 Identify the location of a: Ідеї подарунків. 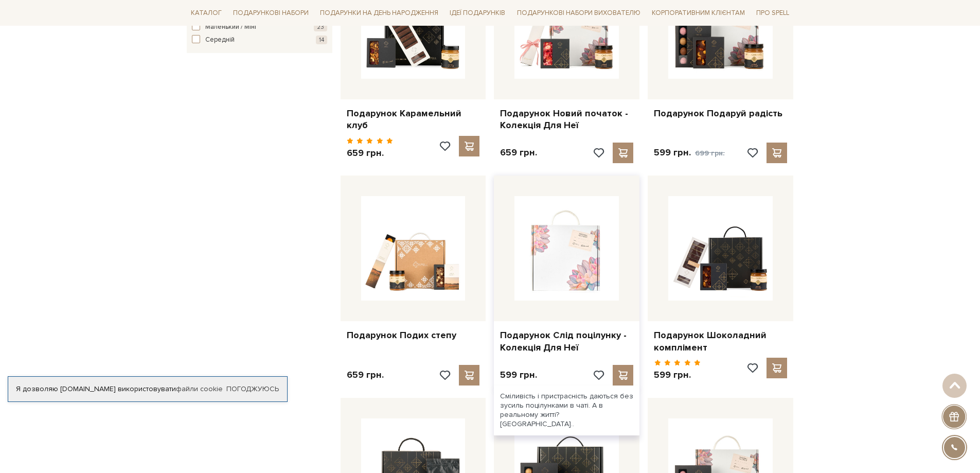
(477, 13).